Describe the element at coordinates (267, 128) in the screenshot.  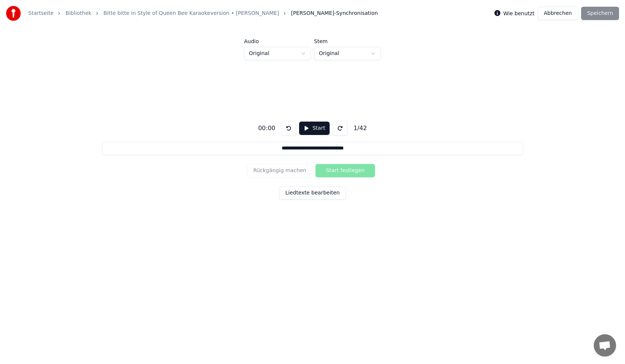
I see `div: 00:00` at that location.